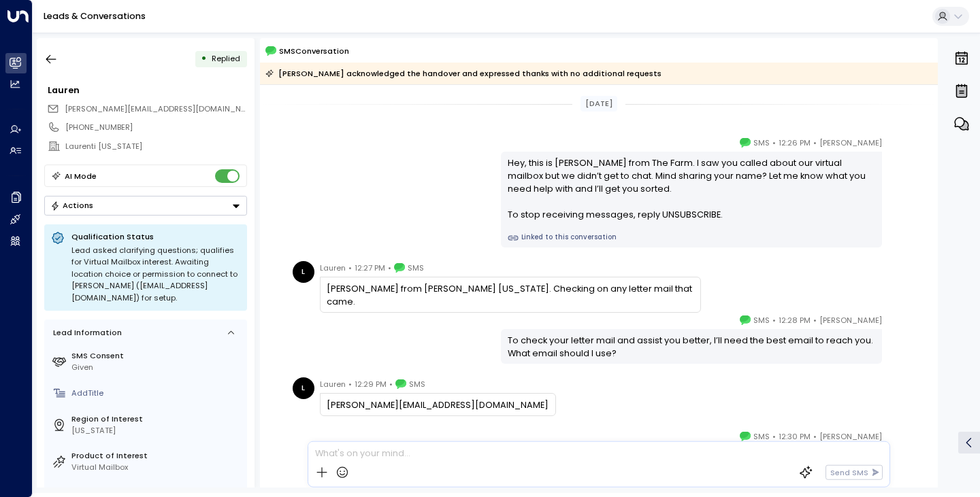 Image resolution: width=980 pixels, height=497 pixels. What do you see at coordinates (157, 355) in the screenshot?
I see `label: SMS Consent` at bounding box center [157, 355].